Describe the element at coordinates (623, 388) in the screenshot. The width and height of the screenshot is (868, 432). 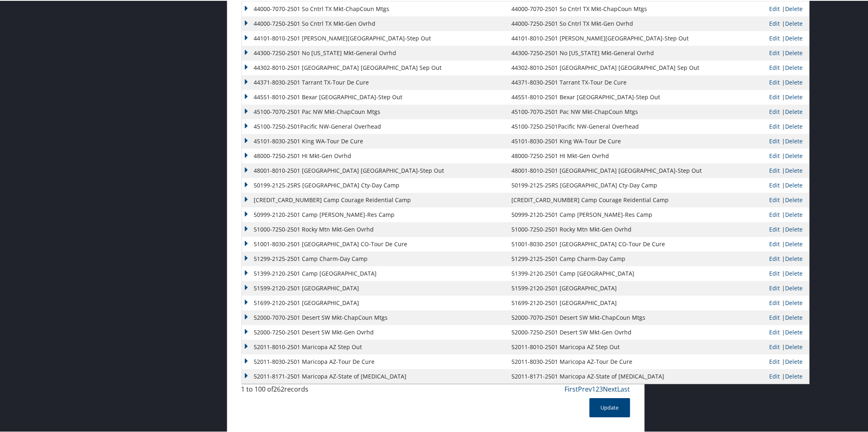
I see `a: Last` at that location.